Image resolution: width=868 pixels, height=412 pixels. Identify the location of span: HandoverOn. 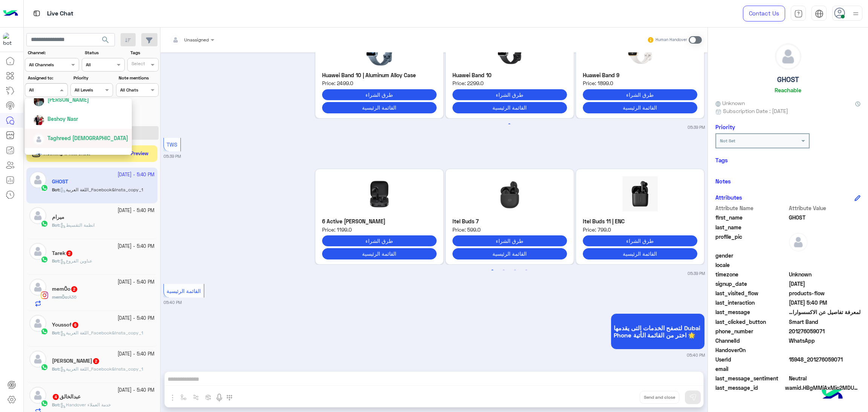
(751, 350).